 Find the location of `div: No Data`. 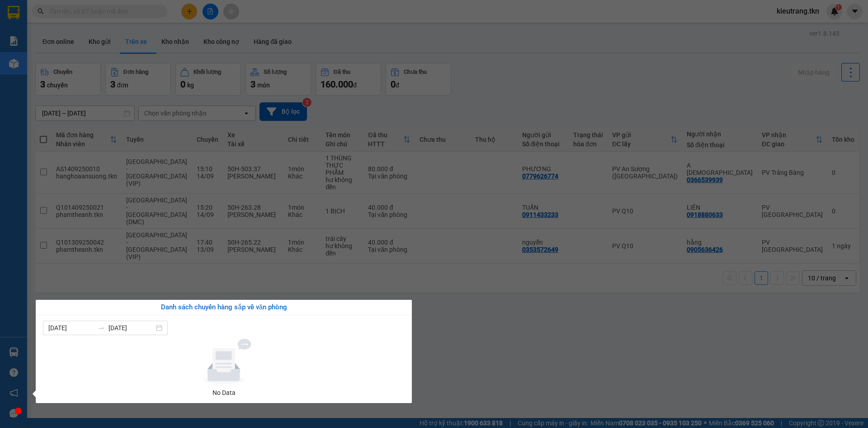

div: No Data is located at coordinates (224, 393).